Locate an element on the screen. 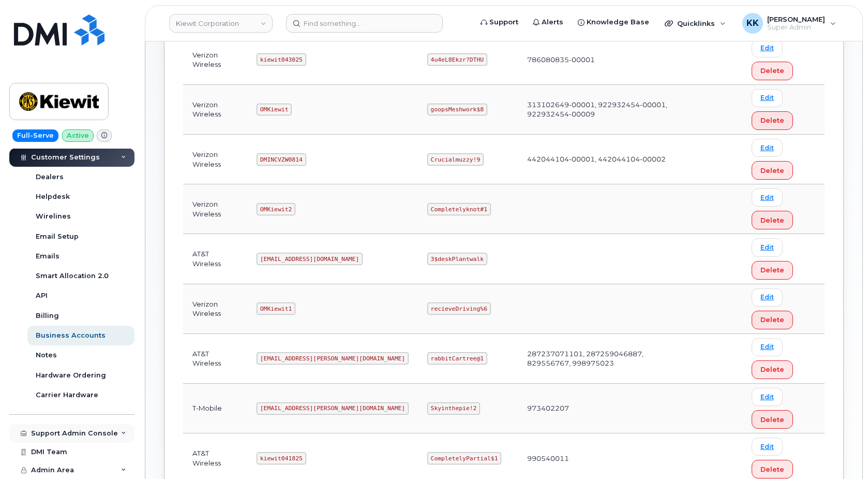 This screenshot has height=479, width=868. div: Quicklinks is located at coordinates (696, 24).